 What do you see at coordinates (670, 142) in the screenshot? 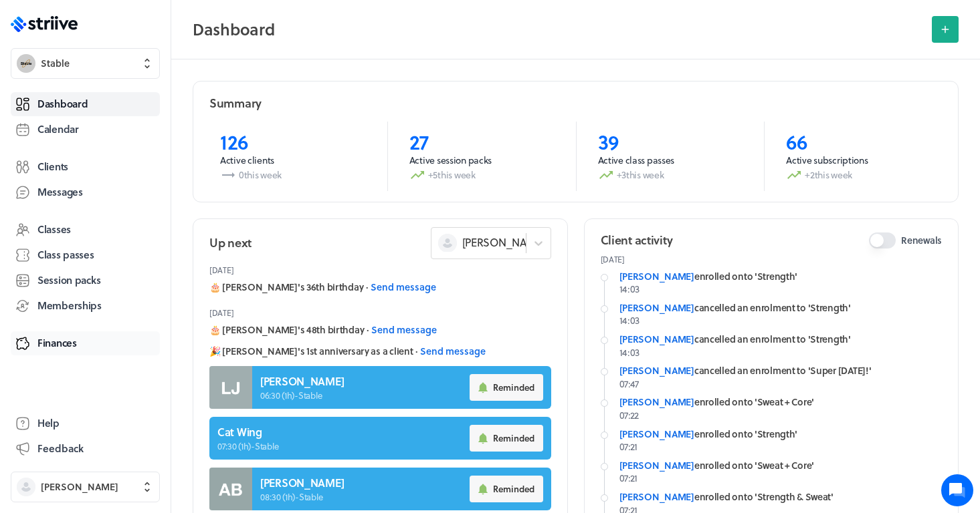
I see `p: 39` at bounding box center [670, 142].